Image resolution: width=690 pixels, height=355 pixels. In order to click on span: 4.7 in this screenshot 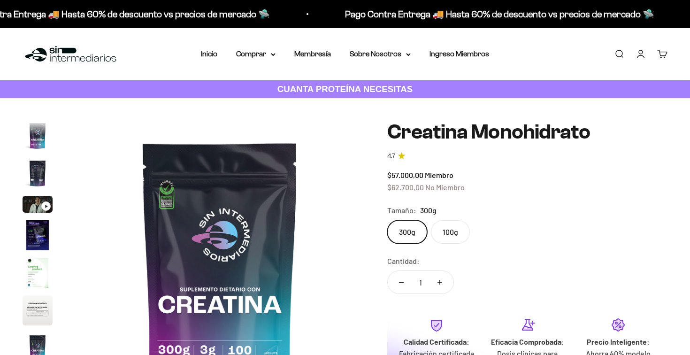, I will do `click(391, 156)`.